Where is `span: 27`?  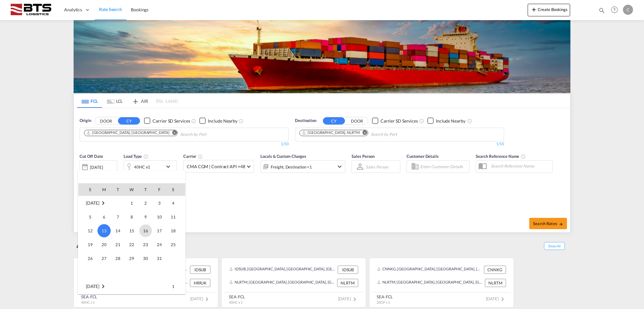 span: 27 is located at coordinates (104, 259).